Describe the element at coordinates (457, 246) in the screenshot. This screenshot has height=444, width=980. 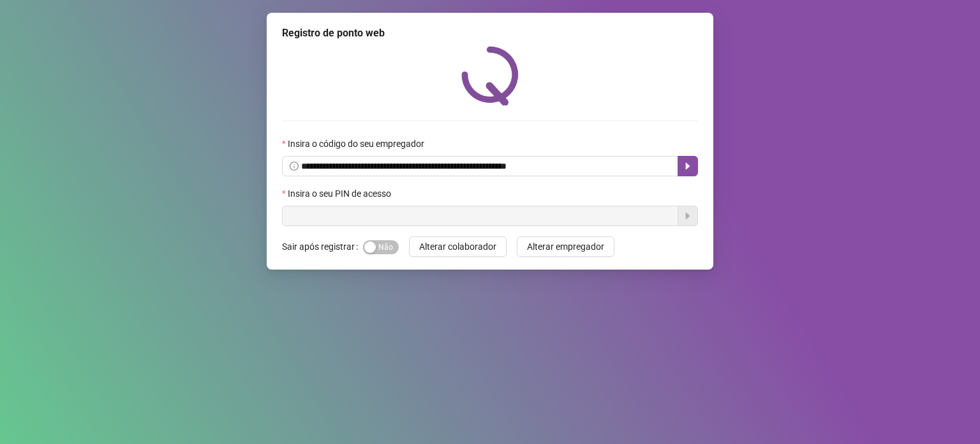
I see `button: Alterar colaborador` at that location.